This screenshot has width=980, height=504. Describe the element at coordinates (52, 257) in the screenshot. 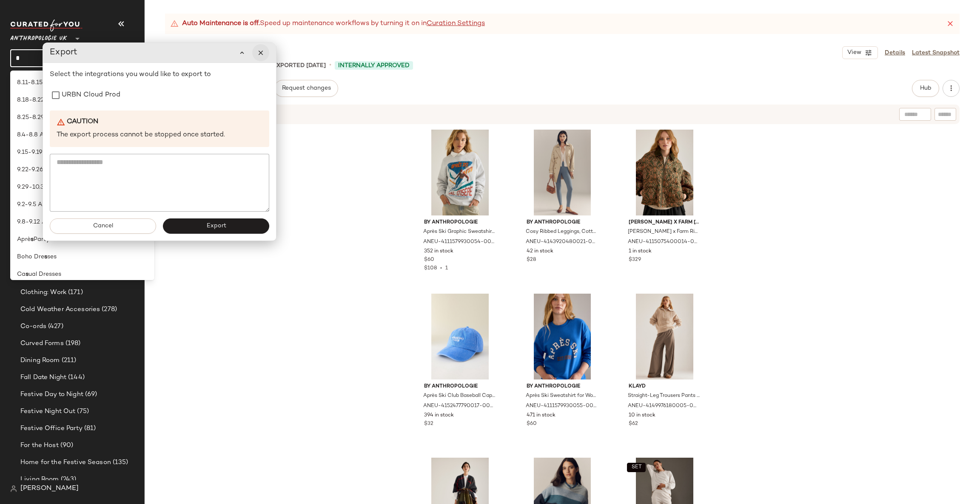

I see `span: ses` at that location.